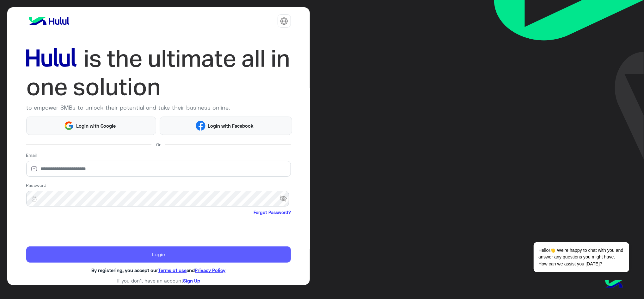  Describe the element at coordinates (158, 107) in the screenshot. I see `p: to empower SMBs to unlock their potential and take their business online.` at that location.